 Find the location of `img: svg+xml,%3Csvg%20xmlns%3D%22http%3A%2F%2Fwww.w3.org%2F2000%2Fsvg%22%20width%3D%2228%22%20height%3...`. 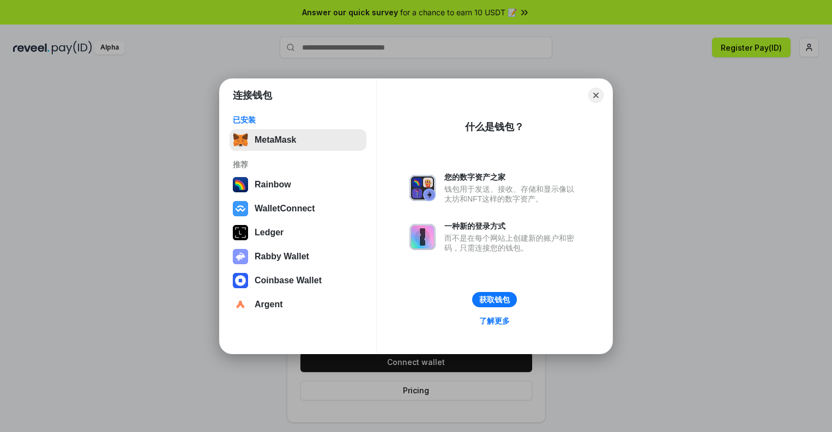

img: svg+xml,%3Csvg%20xmlns%3D%22http%3A%2F%2Fwww.w3.org%2F2000%2Fsvg%22%20width%3D%2228%22%20height%3... is located at coordinates (240, 233).